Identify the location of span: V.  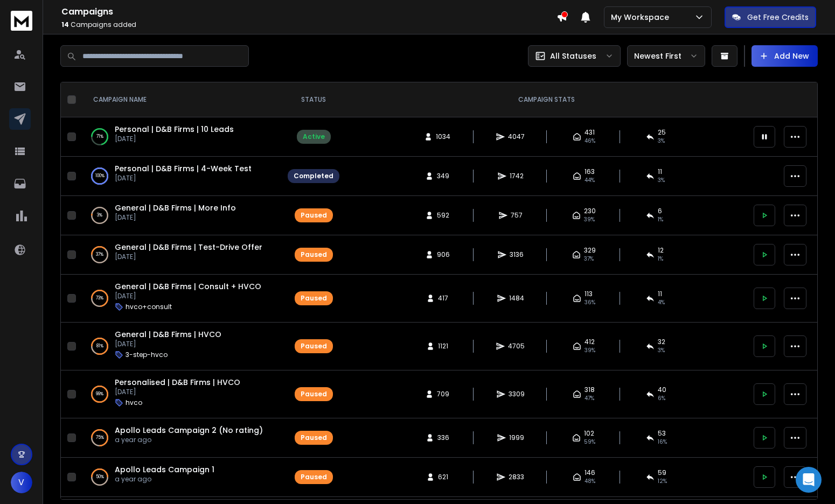
(22, 482).